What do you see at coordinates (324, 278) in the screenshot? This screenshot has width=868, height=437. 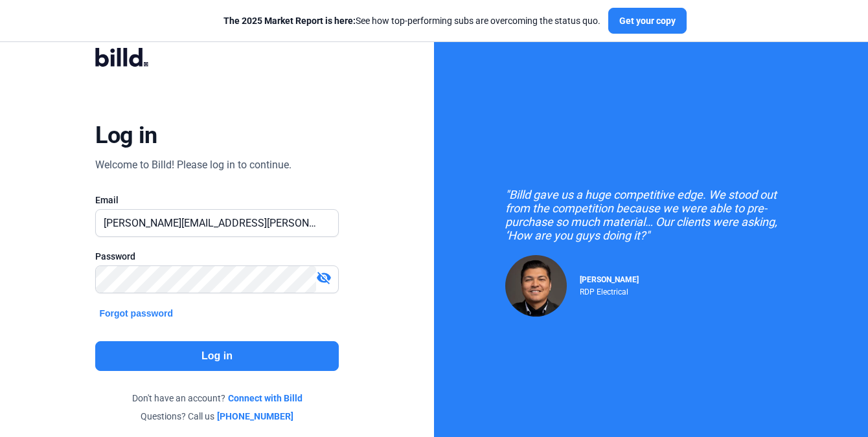 I see `mat-icon: visibility_off` at bounding box center [324, 278].